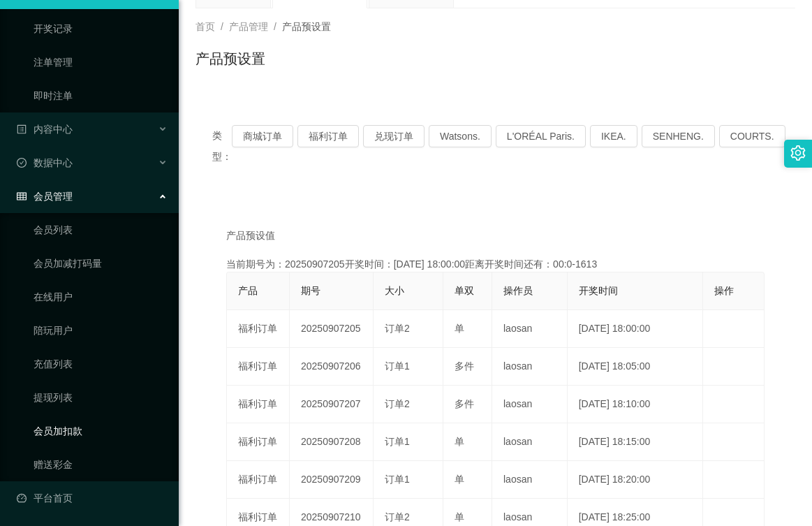  I want to click on a: 会员加减打码量, so click(101, 264).